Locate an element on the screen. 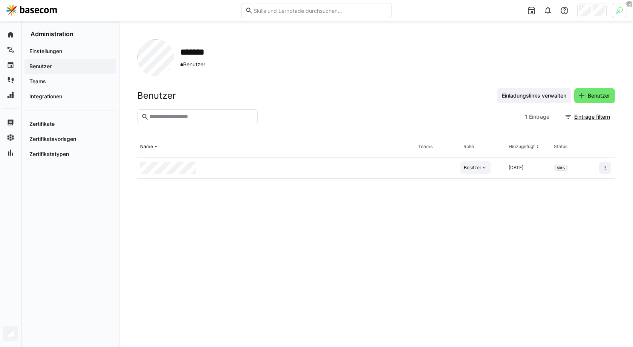 Image resolution: width=633 pixels, height=347 pixels. span: Aktiv is located at coordinates (561, 168).